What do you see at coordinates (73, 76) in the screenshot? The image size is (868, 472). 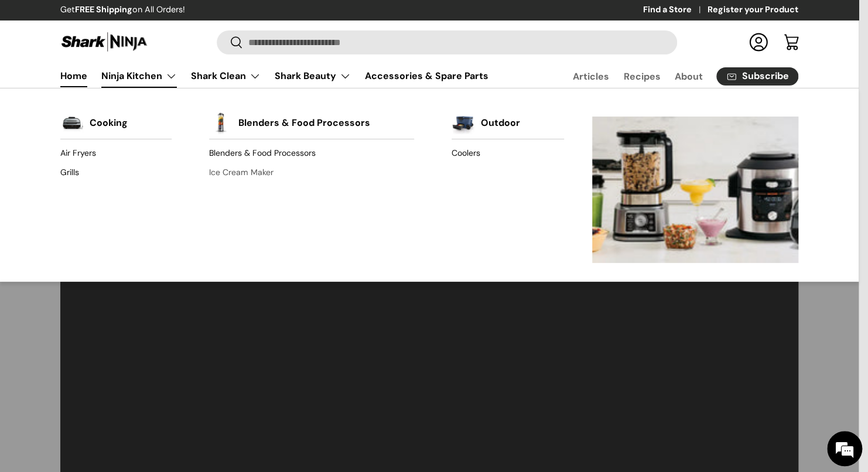 I see `a: Home` at bounding box center [73, 76].